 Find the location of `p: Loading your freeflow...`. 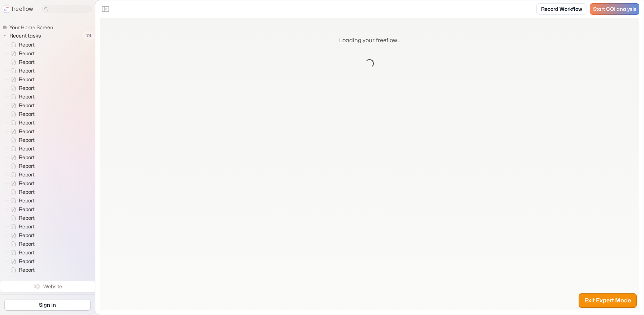

p: Loading your freeflow... is located at coordinates (369, 40).